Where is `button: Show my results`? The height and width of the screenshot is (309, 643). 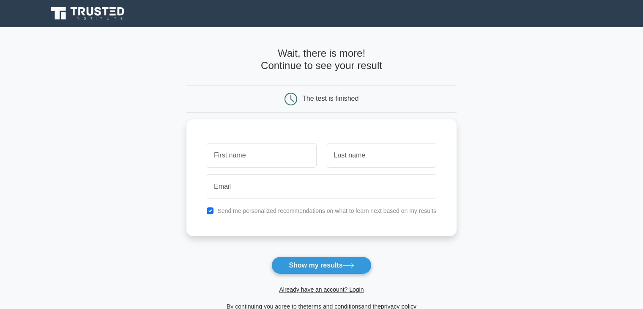 button: Show my results is located at coordinates (321, 265).